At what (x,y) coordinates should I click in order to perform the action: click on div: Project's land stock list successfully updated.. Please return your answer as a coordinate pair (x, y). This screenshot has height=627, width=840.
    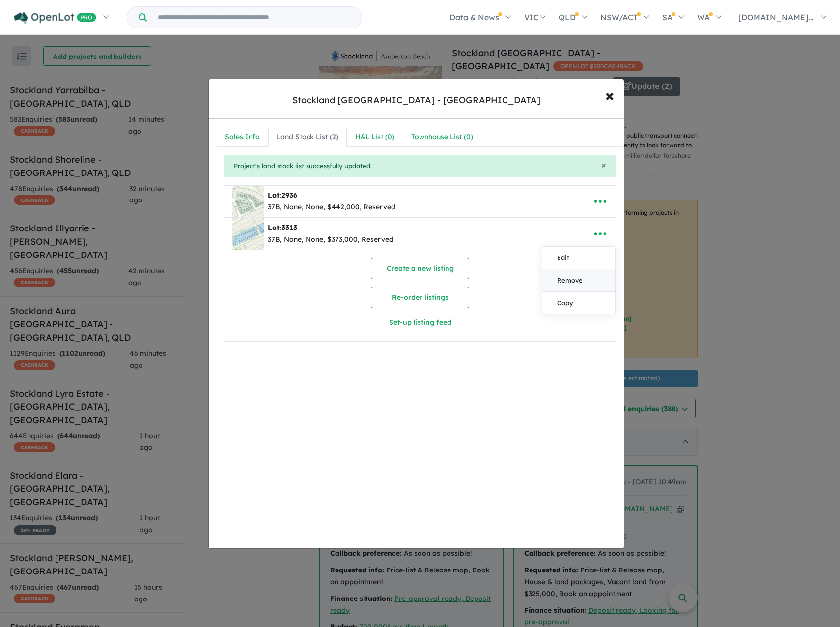
    Looking at the image, I should click on (420, 166).